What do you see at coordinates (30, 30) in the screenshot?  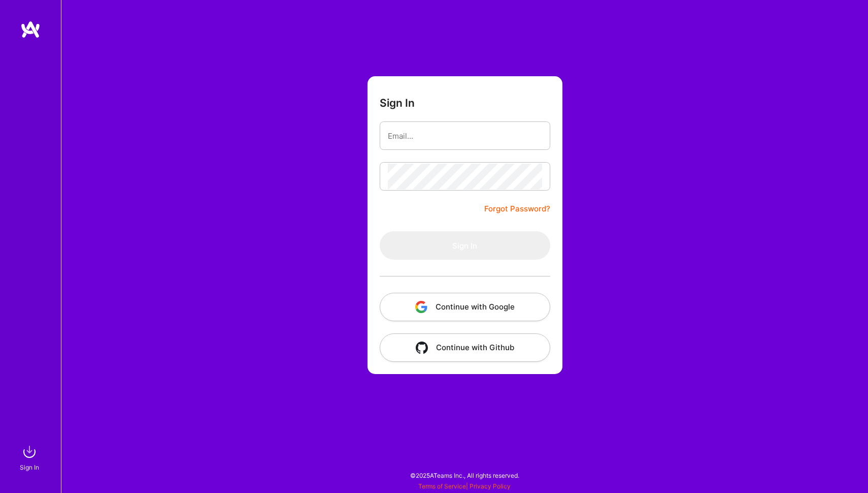 I see `img: logo` at bounding box center [30, 30].